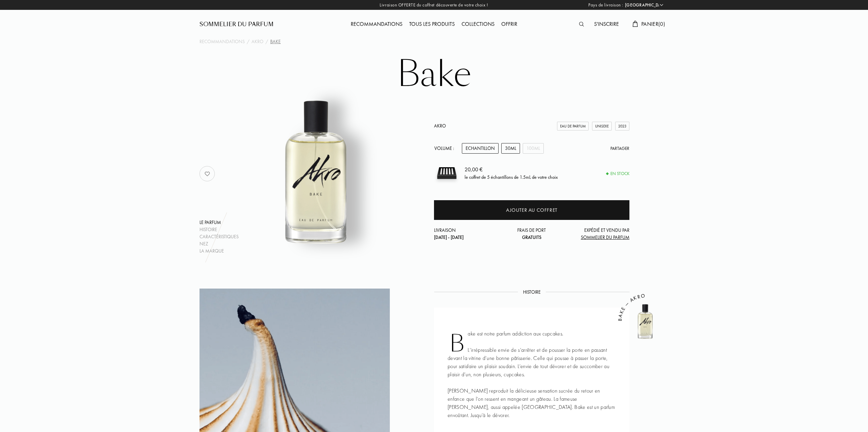  What do you see at coordinates (317, 171) in the screenshot?
I see `img: Bake Akro` at bounding box center [317, 171].